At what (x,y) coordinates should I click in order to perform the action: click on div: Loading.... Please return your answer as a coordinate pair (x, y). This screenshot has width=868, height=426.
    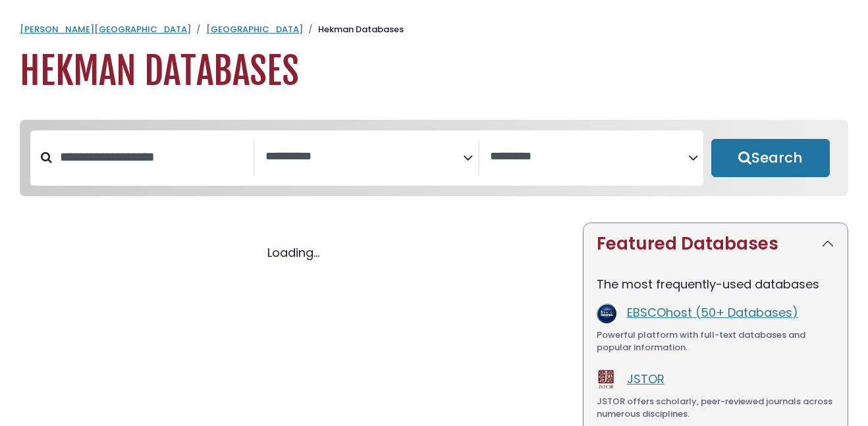
    Looking at the image, I should click on (293, 252).